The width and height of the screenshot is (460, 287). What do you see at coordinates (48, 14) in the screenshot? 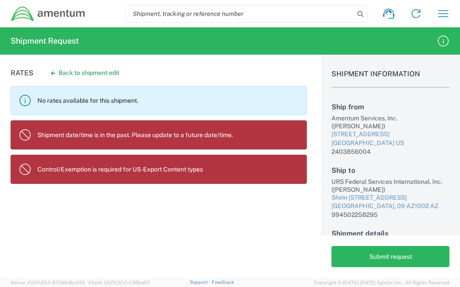
I see `img: dyncorp` at bounding box center [48, 14].